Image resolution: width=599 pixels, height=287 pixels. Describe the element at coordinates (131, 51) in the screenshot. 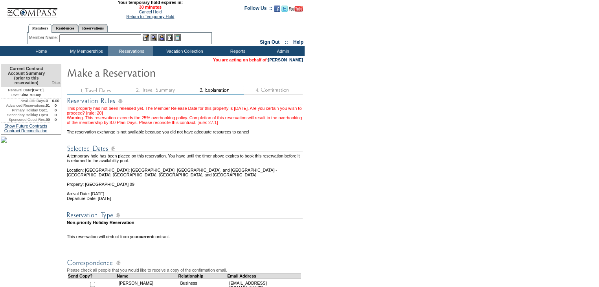

I see `td: Reservations` at that location.